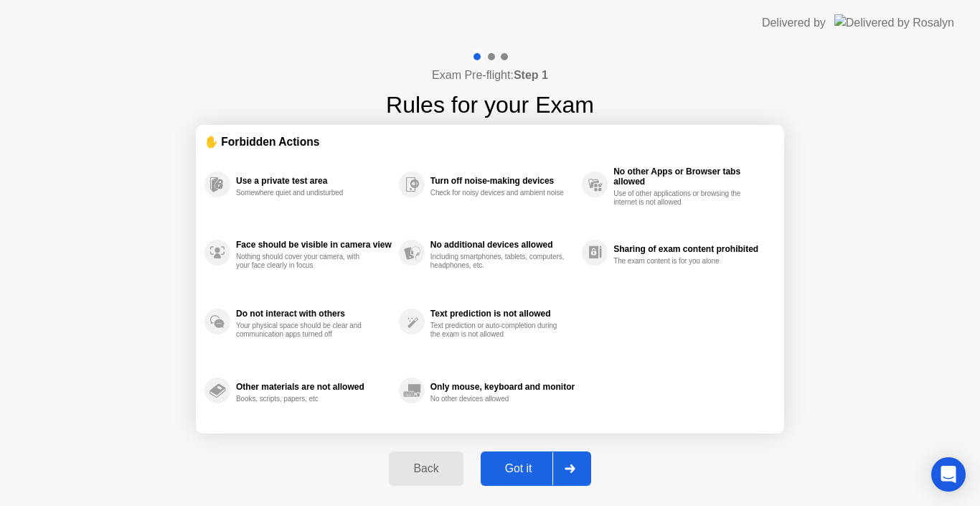 This screenshot has width=980, height=506. Describe the element at coordinates (425, 469) in the screenshot. I see `div: Back` at that location.